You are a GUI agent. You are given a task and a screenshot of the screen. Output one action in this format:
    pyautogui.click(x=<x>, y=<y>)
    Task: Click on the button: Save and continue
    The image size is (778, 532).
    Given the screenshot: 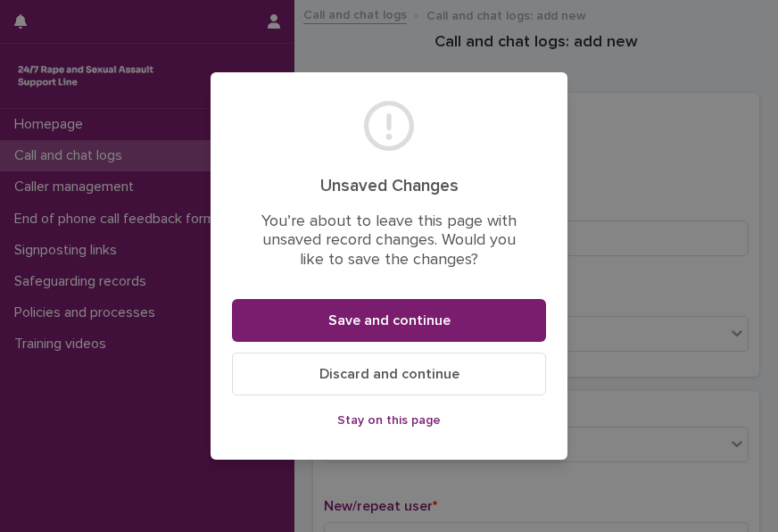 What is the action you would take?
    pyautogui.click(x=389, y=321)
    